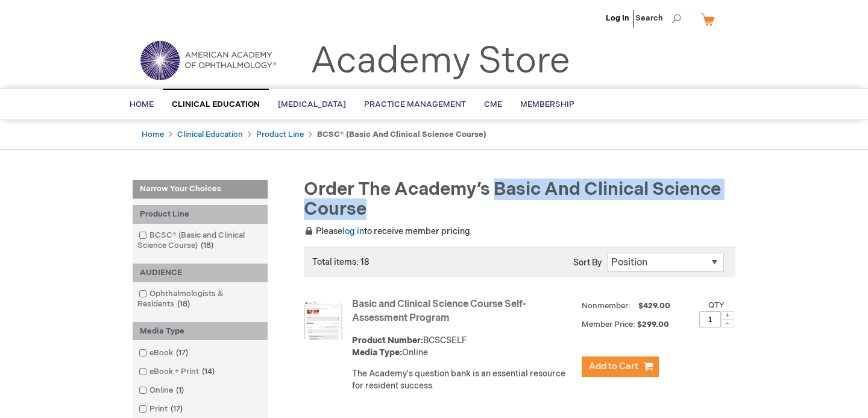 This screenshot has height=418, width=868. What do you see at coordinates (323, 320) in the screenshot?
I see `img: Basic and Clinical Science Course Self-Assessment Program` at bounding box center [323, 320].